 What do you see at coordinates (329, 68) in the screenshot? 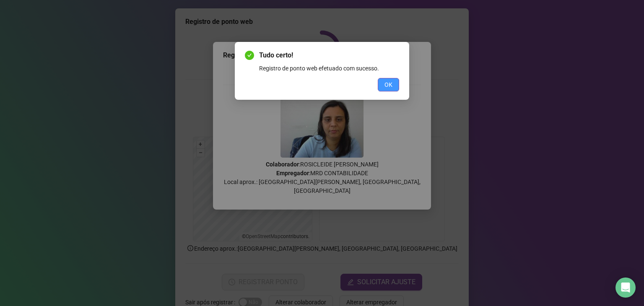
I see `div: Registro de ponto web efetuado com sucesso.` at bounding box center [329, 68].